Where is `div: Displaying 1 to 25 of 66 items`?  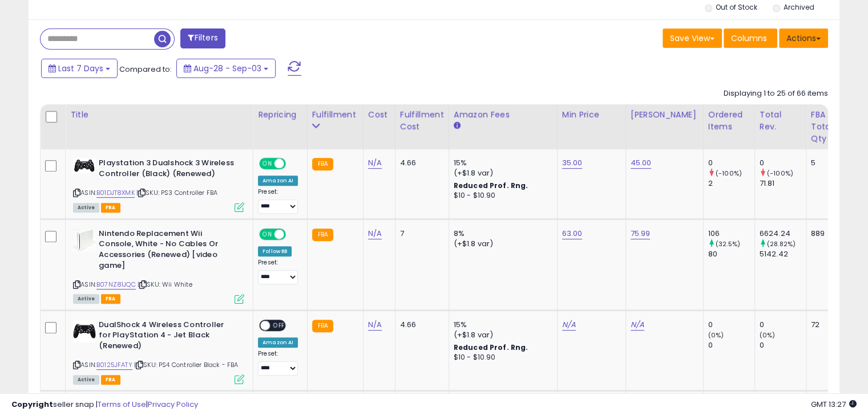 div: Displaying 1 to 25 of 66 items is located at coordinates (776, 93).